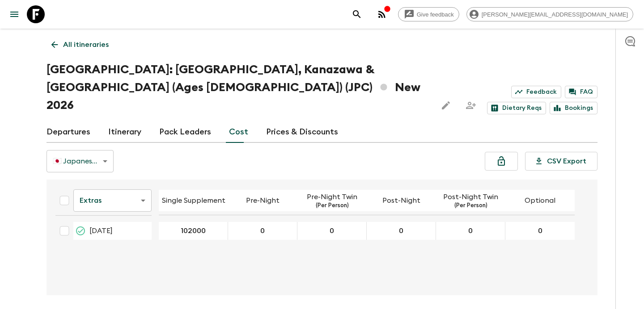  What do you see at coordinates (435, 15) in the screenshot?
I see `span: Give feedback` at bounding box center [435, 15].